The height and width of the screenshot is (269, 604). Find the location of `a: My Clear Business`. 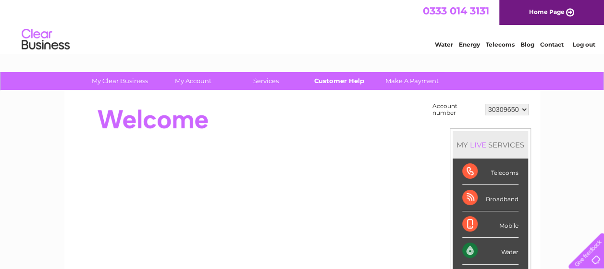

a: My Clear Business is located at coordinates (120, 81).